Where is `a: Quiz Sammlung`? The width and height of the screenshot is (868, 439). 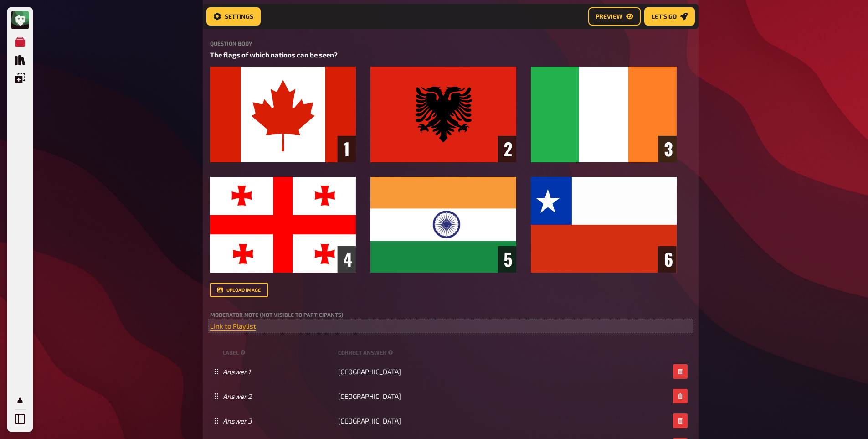
a: Quiz Sammlung is located at coordinates (20, 60).